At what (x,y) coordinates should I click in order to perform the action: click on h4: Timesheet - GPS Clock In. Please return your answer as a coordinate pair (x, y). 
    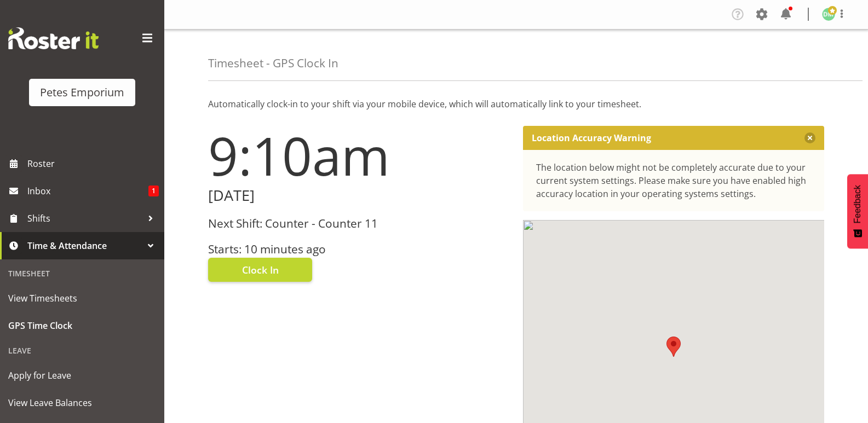
    Looking at the image, I should click on (273, 63).